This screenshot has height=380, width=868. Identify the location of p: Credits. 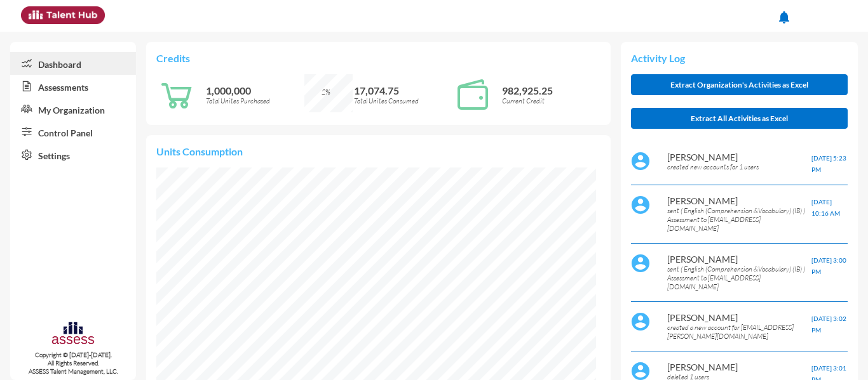
(378, 58).